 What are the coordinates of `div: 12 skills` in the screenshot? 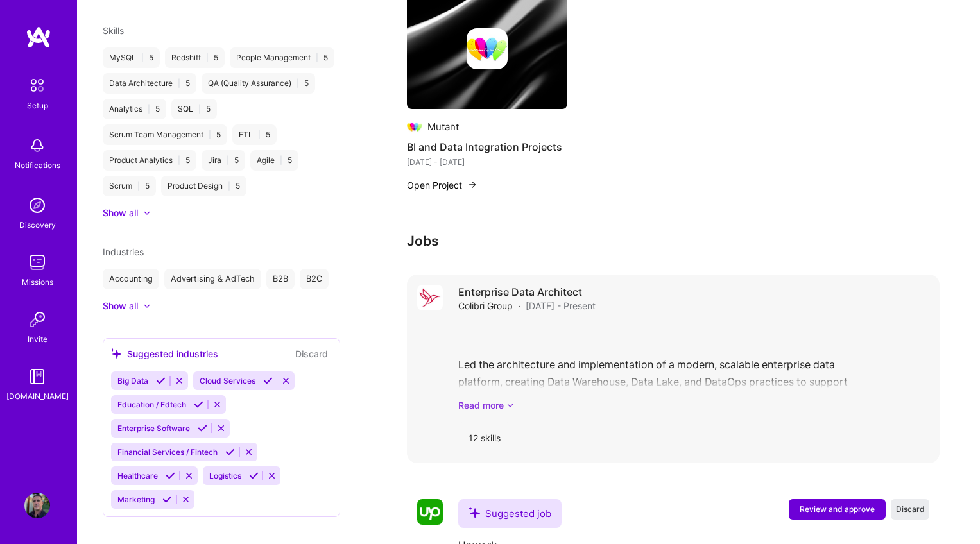 It's located at (485, 437).